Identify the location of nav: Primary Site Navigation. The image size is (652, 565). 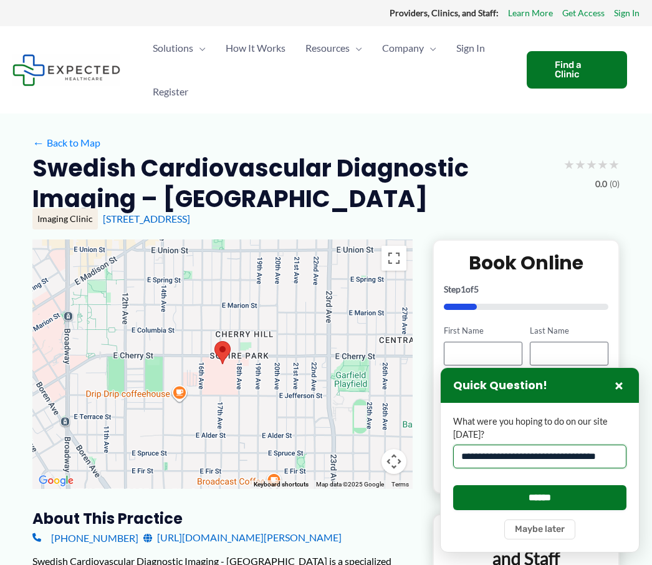
(329, 70).